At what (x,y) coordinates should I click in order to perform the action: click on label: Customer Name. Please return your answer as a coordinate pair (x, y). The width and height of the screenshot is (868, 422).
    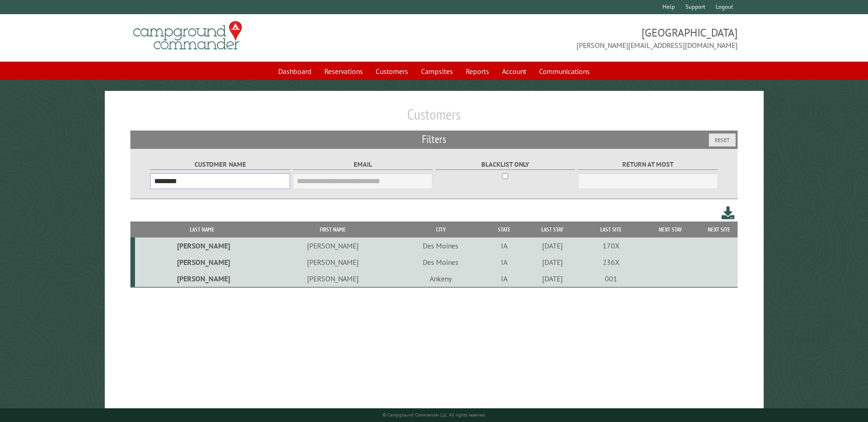
    Looking at the image, I should click on (220, 164).